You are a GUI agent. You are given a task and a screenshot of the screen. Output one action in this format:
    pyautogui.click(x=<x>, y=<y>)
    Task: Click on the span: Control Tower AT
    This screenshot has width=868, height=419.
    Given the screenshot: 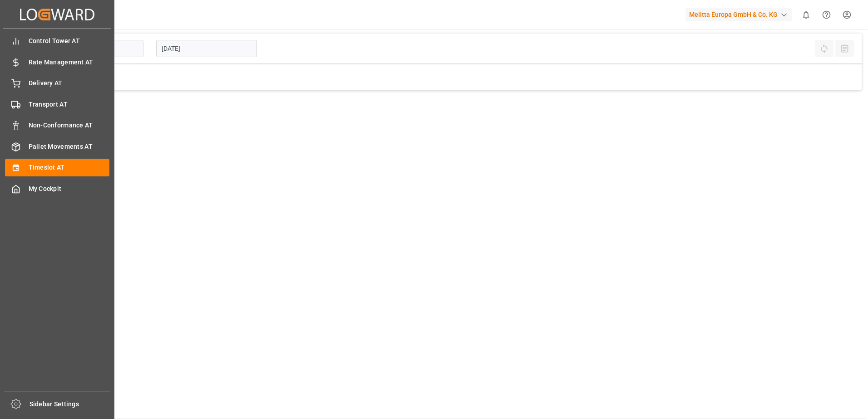 What is the action you would take?
    pyautogui.click(x=69, y=41)
    